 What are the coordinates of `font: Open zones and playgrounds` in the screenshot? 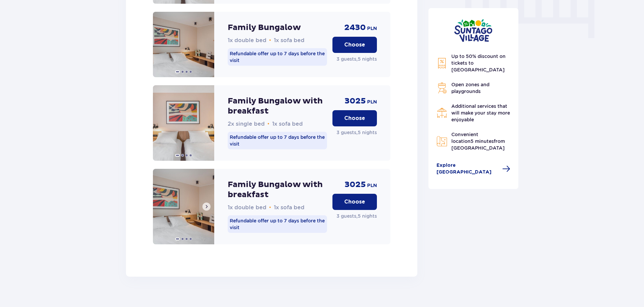 It's located at (470, 88).